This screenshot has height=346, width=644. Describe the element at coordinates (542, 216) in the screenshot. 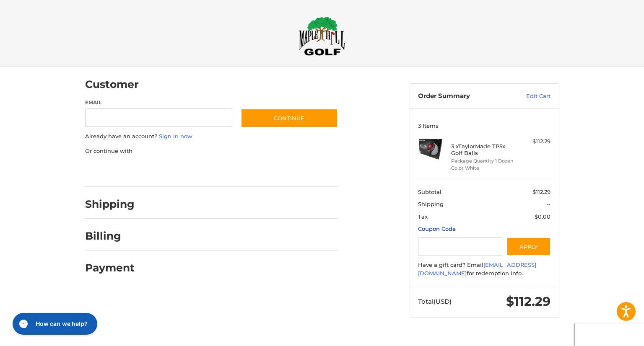

I see `span: $0.00` at that location.